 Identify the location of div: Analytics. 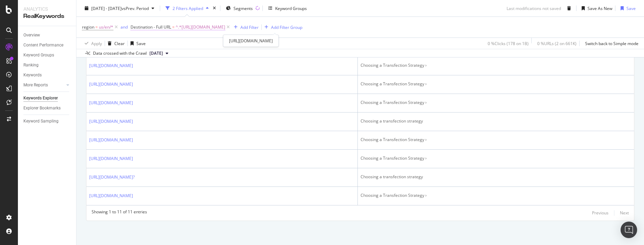
(47, 9).